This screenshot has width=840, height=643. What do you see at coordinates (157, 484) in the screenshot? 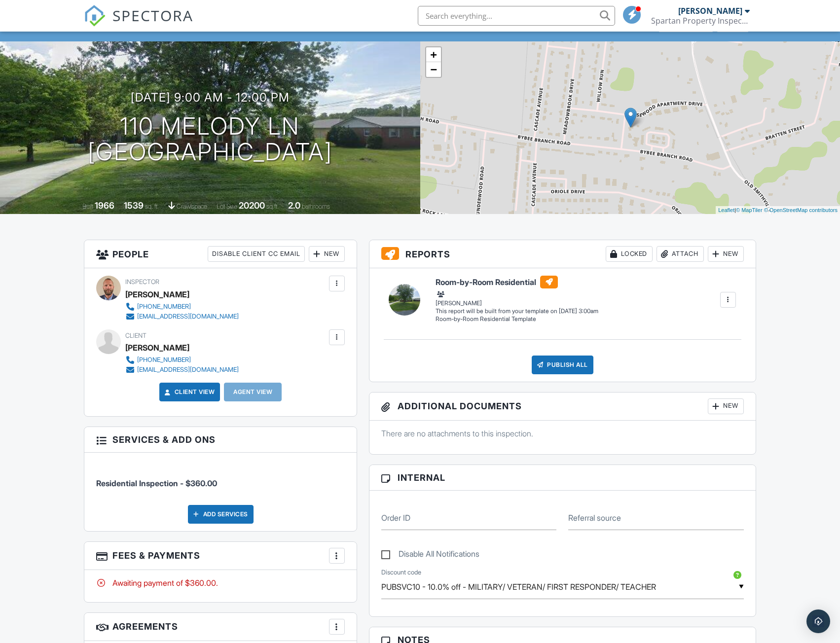
I see `span: Residential Inspection - $360.00` at bounding box center [157, 484].